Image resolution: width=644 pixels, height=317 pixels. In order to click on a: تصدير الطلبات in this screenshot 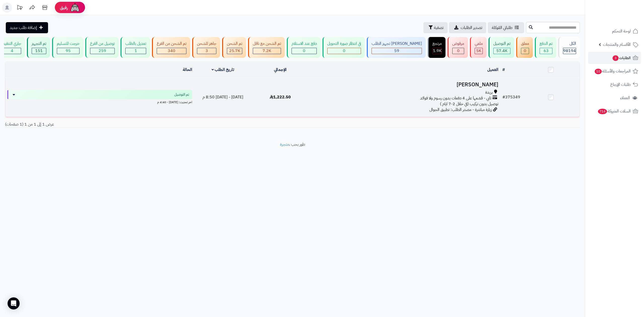, I will do `click(468, 27)`.